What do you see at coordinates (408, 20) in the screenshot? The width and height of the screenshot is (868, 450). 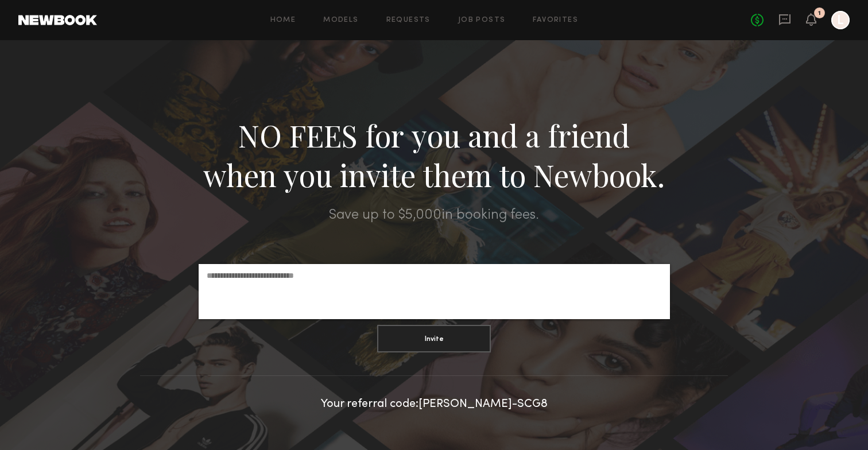 I see `a: Requests` at bounding box center [408, 20].